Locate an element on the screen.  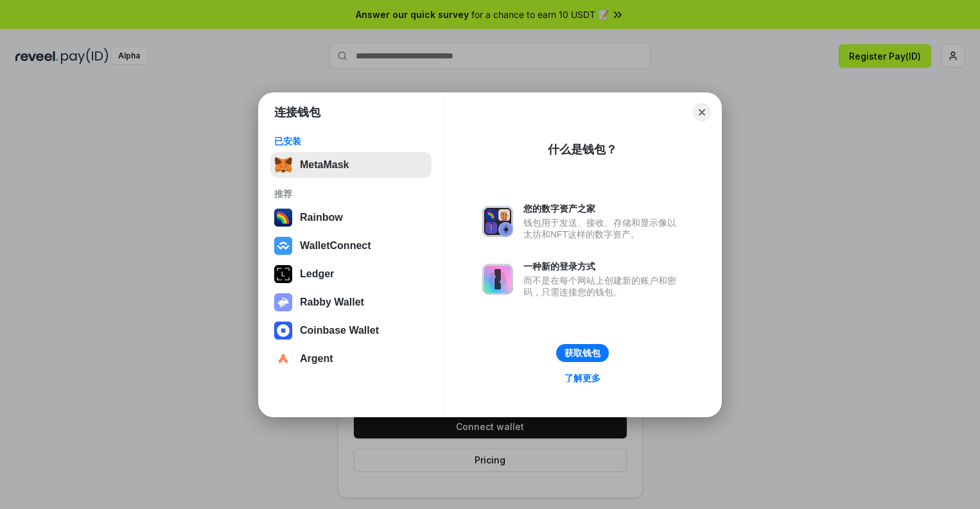
button: Coinbase Wallet is located at coordinates (351, 331).